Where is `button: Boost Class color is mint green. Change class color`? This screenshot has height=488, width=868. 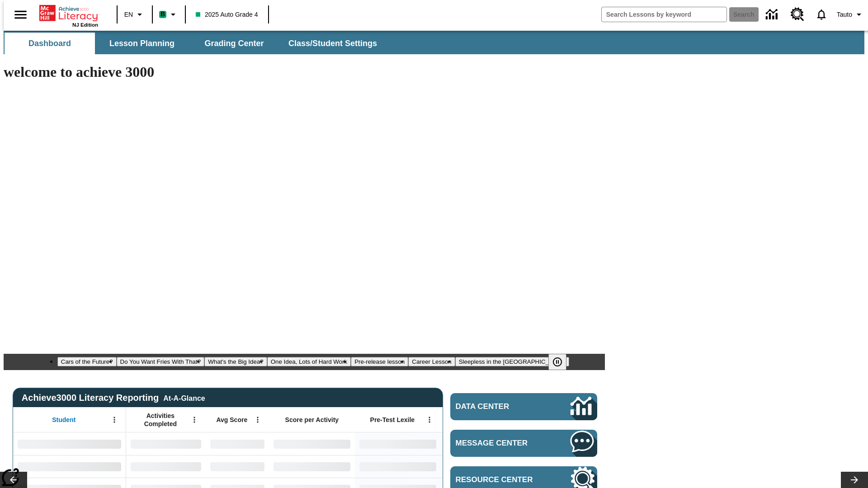 button: Boost Class color is mint green. Change class color is located at coordinates (169, 14).